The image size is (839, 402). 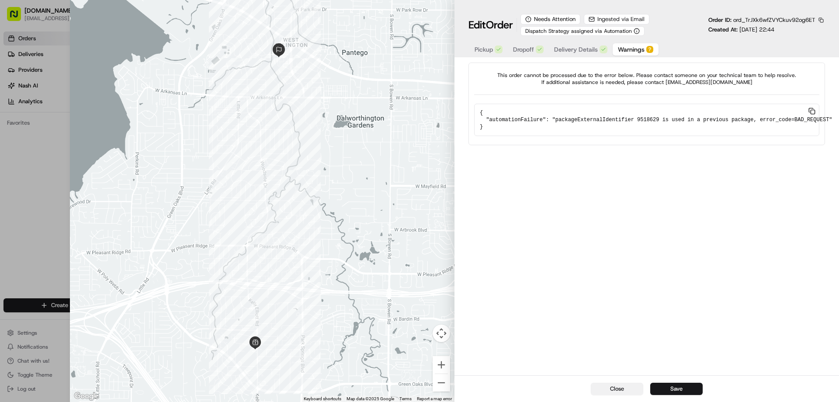 What do you see at coordinates (441, 382) in the screenshot?
I see `button: Zoom out` at bounding box center [441, 382].